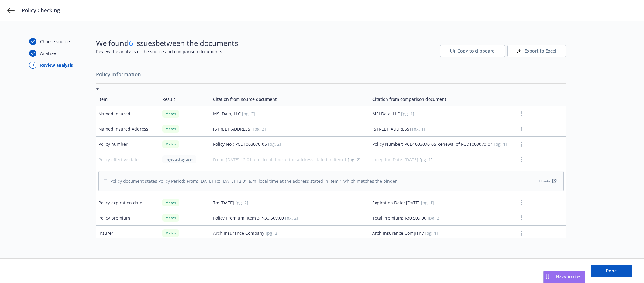  Describe the element at coordinates (48, 53) in the screenshot. I see `div: Analyze` at that location.